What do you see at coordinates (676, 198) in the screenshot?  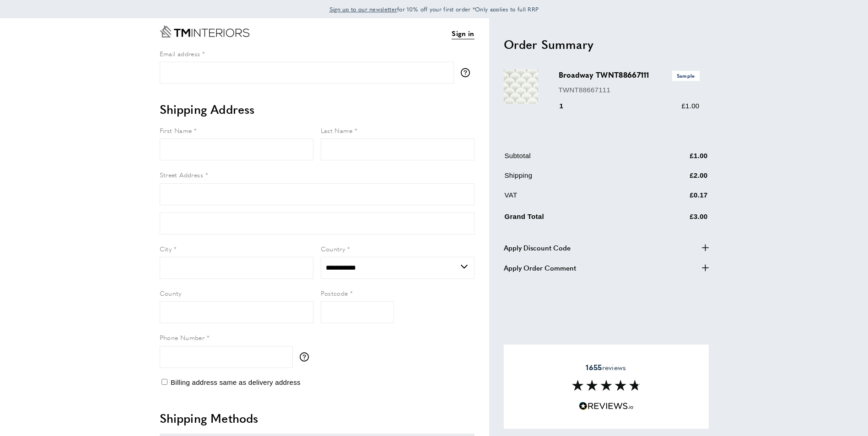 I see `td: £0.17` at bounding box center [676, 198].